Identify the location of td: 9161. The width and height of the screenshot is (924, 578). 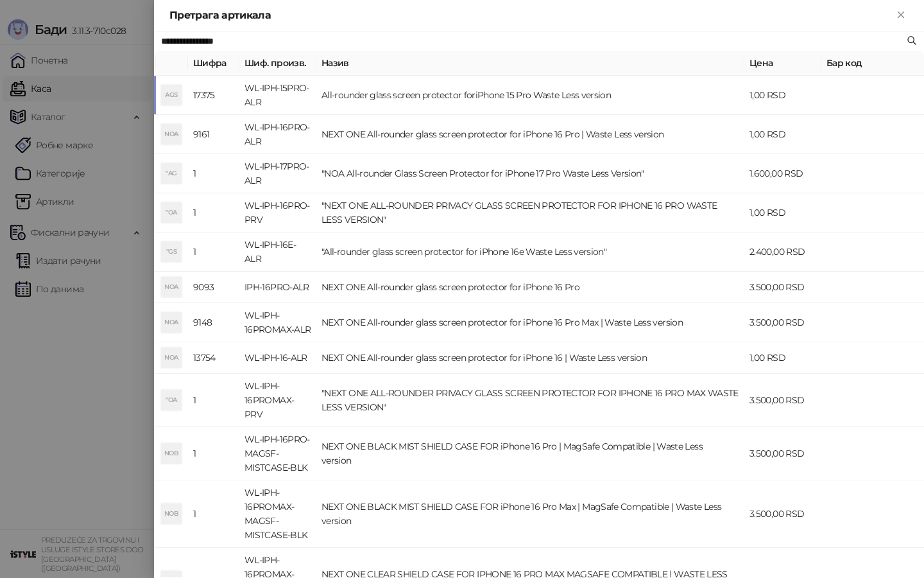
(213, 134).